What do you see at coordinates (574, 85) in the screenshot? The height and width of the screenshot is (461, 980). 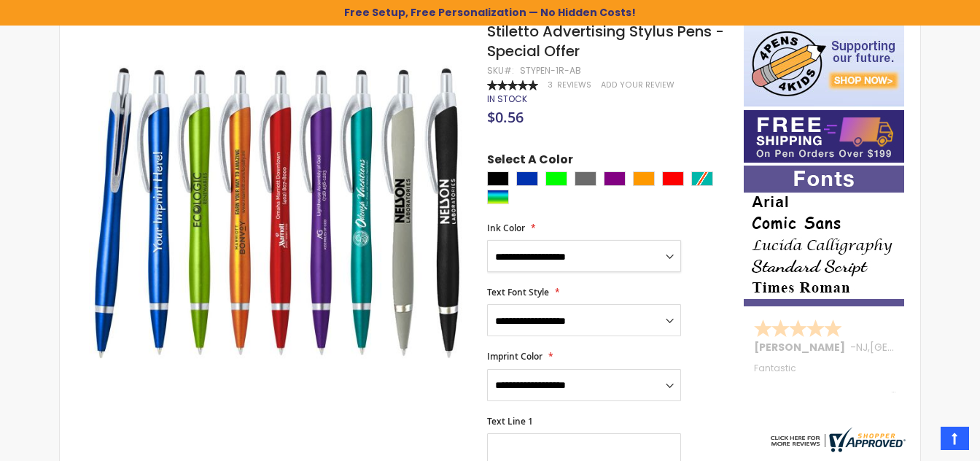 I see `span: Reviews` at bounding box center [574, 85].